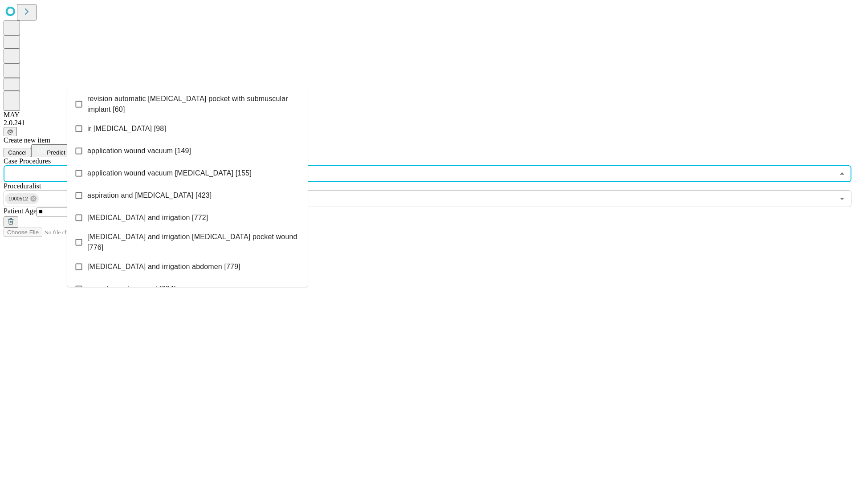  Describe the element at coordinates (27, 140) in the screenshot. I see `span: Create new item` at that location.